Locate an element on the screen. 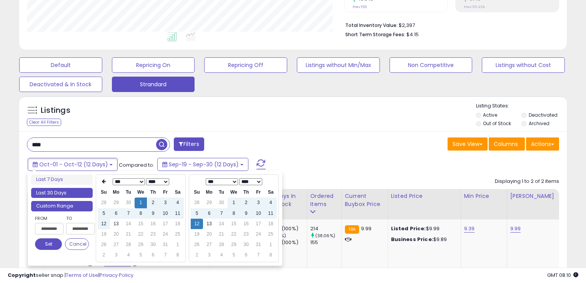 The image size is (586, 283). button: Repricing On is located at coordinates (153, 65).